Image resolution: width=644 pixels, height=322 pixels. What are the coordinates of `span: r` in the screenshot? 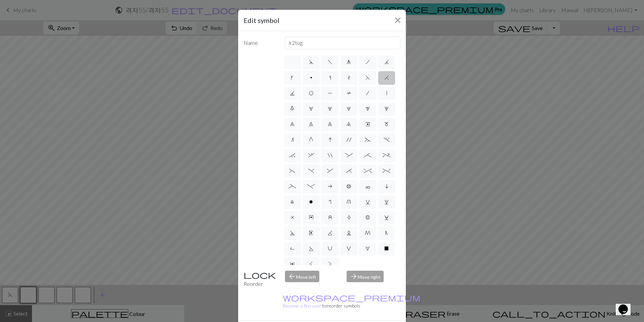 It's located at (330, 202).